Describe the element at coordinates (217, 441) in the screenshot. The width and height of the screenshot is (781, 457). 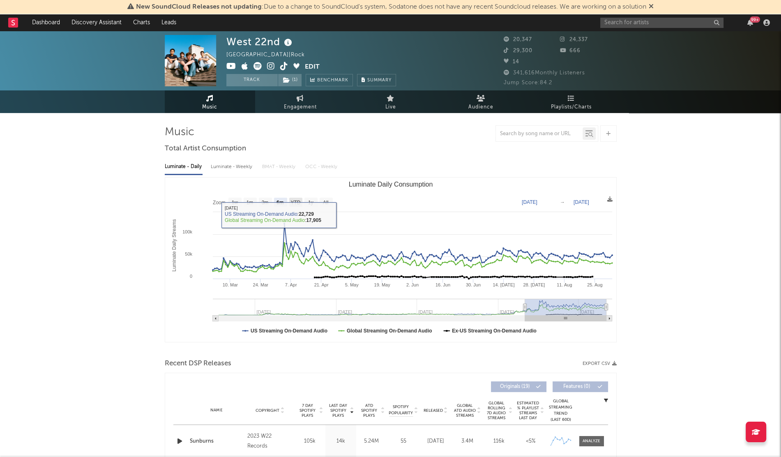
I see `div: Sunburns` at that location.